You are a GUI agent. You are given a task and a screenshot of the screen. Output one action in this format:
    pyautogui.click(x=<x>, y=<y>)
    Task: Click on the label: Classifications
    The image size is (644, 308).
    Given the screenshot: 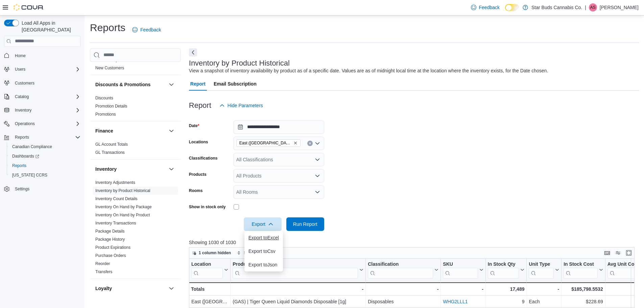 What is the action you would take?
    pyautogui.click(x=203, y=158)
    